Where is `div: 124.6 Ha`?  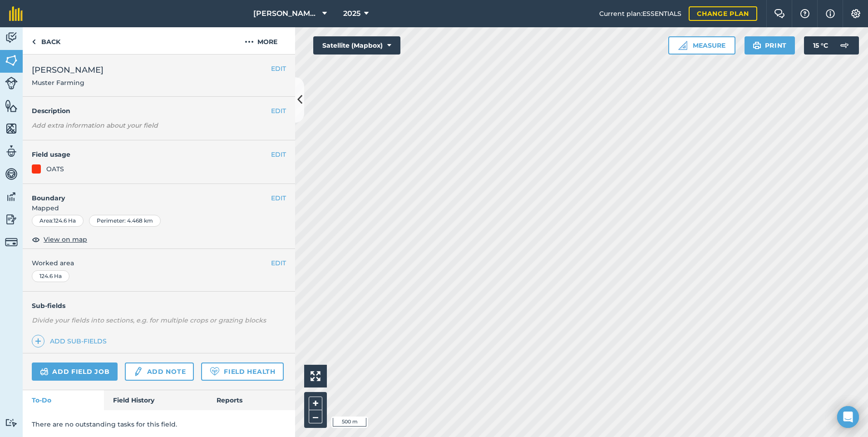 div: 124.6 Ha is located at coordinates (50, 276).